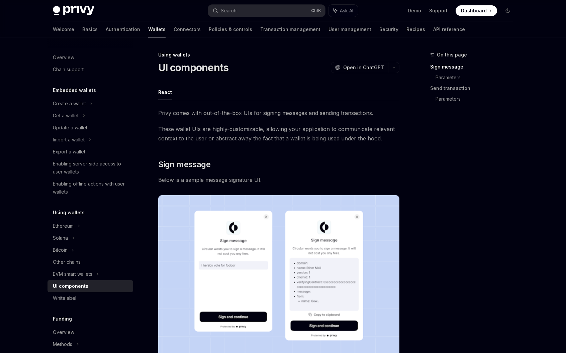  Describe the element at coordinates (70, 128) in the screenshot. I see `div: Update a wallet` at that location.